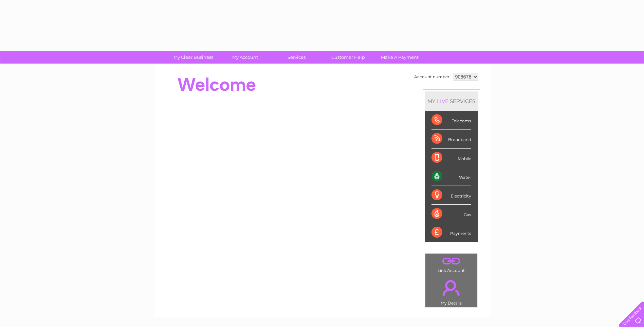 Image resolution: width=644 pixels, height=327 pixels. What do you see at coordinates (348, 57) in the screenshot?
I see `a: Customer Help` at bounding box center [348, 57].